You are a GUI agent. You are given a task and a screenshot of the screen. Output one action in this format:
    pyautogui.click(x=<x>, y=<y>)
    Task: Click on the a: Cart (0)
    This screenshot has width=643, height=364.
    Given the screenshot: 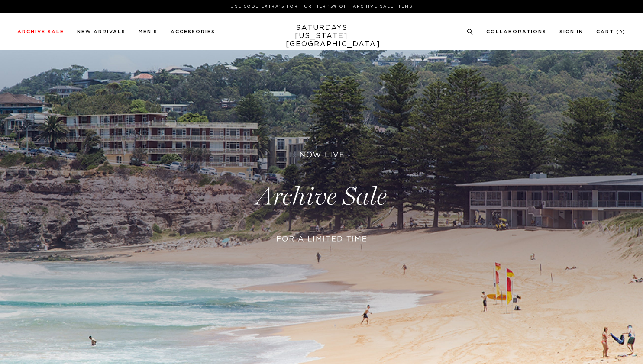 What is the action you would take?
    pyautogui.click(x=611, y=32)
    